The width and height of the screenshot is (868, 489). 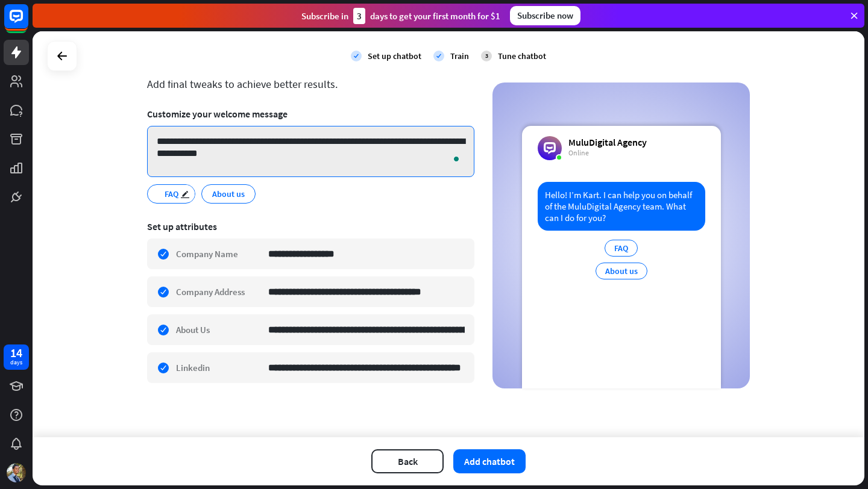 I want to click on div: Customize your welcome message, so click(x=311, y=114).